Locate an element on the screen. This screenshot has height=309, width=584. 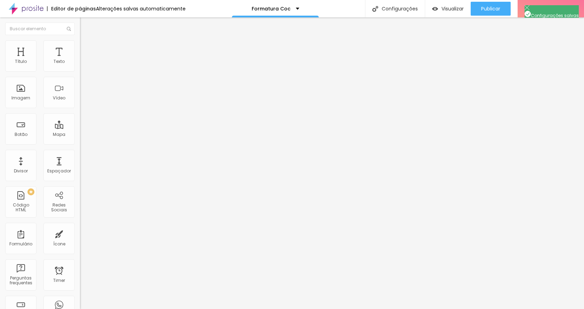
div: Perguntas frequentes is located at coordinates (20, 280).